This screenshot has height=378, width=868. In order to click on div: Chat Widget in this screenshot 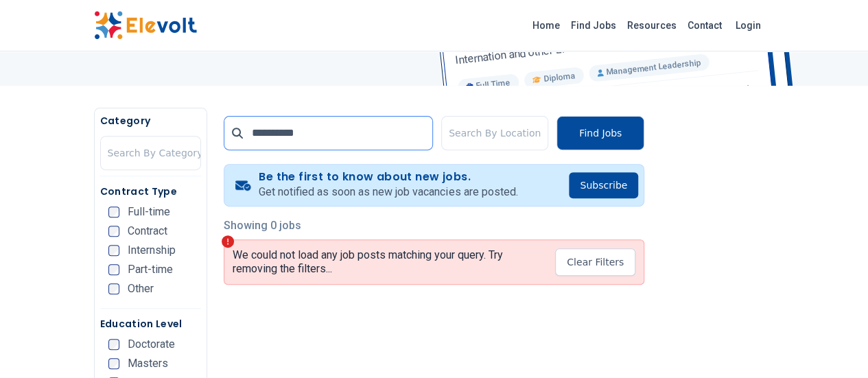, I will do `click(834, 346)`.